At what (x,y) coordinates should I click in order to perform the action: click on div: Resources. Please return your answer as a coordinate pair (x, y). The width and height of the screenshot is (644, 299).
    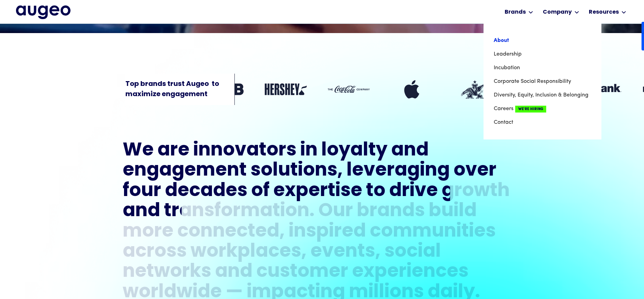
    Looking at the image, I should click on (604, 12).